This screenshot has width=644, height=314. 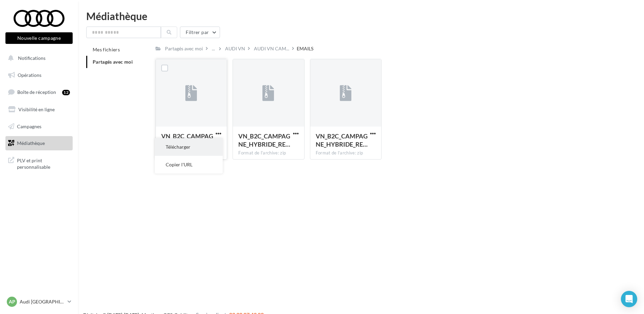 I want to click on span: AP, so click(x=12, y=301).